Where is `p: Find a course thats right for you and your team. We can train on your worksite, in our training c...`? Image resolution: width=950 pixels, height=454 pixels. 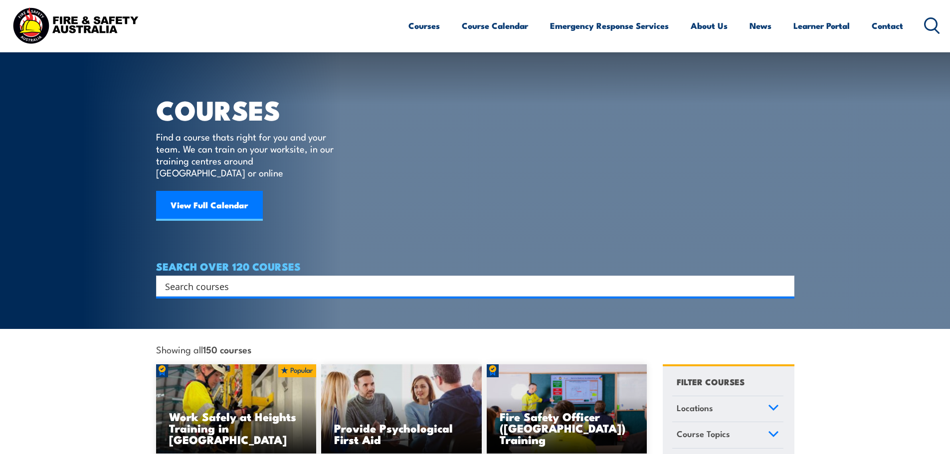 p: Find a course thats right for you and your team. We can train on your worksite, in our training c... is located at coordinates (247, 155).